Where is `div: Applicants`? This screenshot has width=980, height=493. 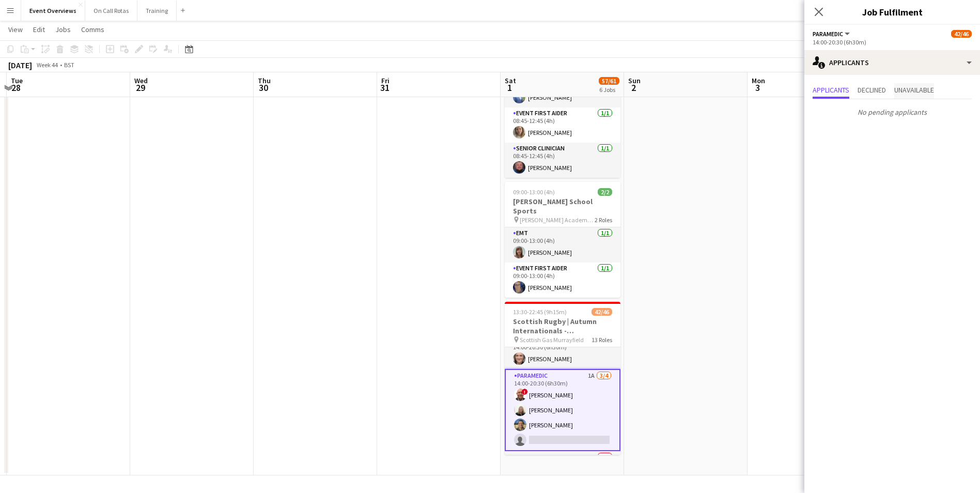 div: Applicants is located at coordinates (892, 63).